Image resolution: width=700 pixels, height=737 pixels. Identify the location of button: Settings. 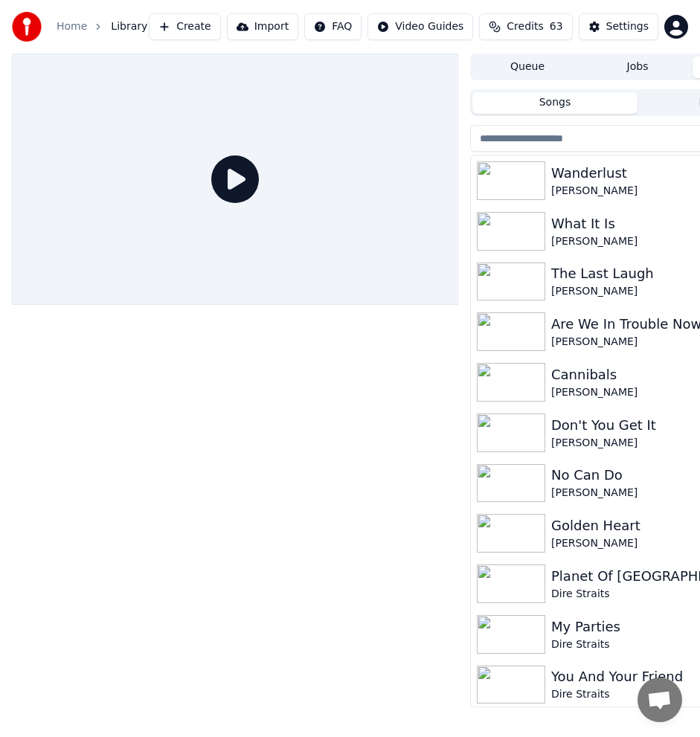
(618, 26).